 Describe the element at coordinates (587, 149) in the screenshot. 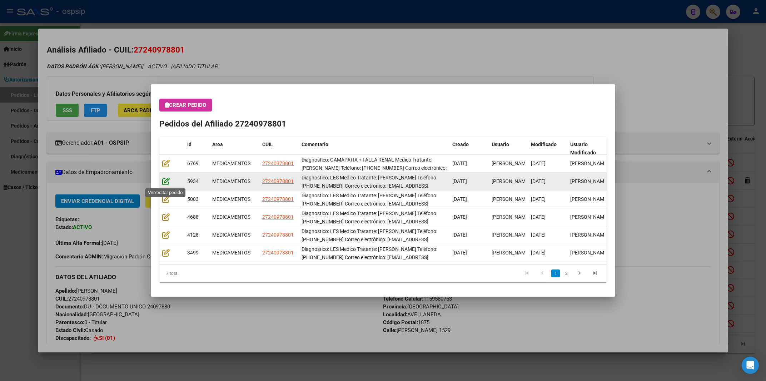

I see `datatable-header-cell: Usuario Modificado` at that location.